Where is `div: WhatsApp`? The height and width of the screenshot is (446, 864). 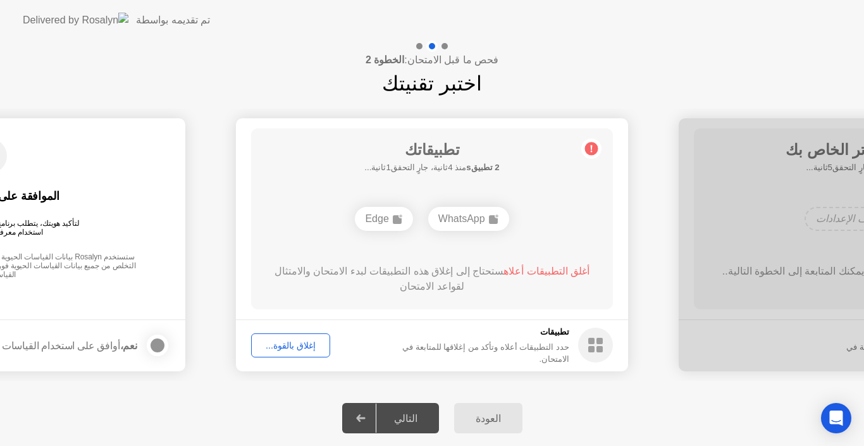
div: WhatsApp is located at coordinates (469, 219).